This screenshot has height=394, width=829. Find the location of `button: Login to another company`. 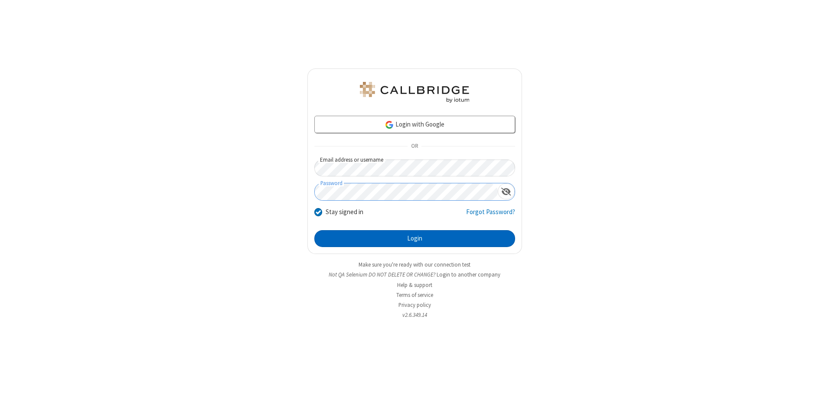

button: Login to another company is located at coordinates (468, 275).